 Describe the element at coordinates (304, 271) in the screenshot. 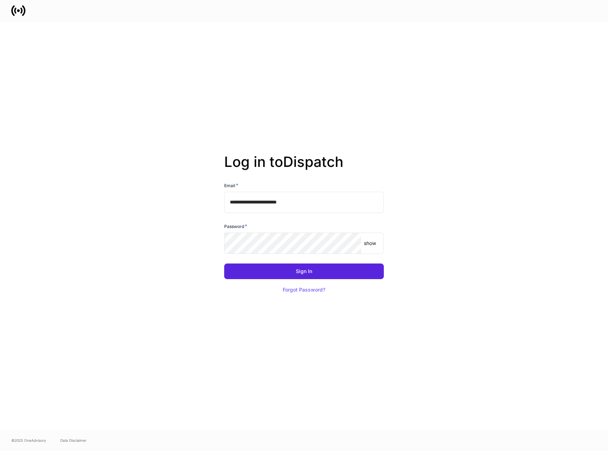

I see `button: Sign In` at that location.